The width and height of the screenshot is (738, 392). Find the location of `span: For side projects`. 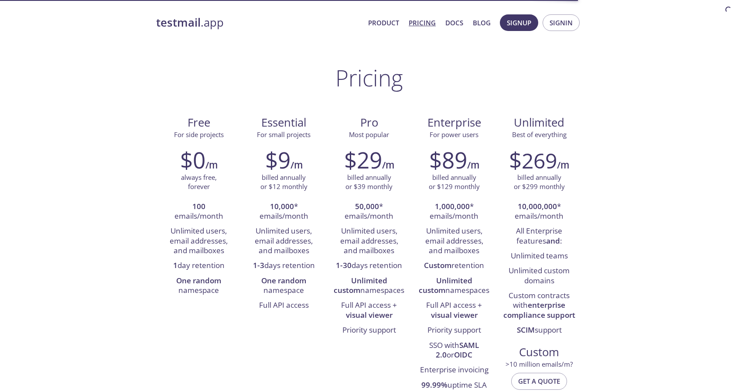

span: For side projects is located at coordinates (199, 134).